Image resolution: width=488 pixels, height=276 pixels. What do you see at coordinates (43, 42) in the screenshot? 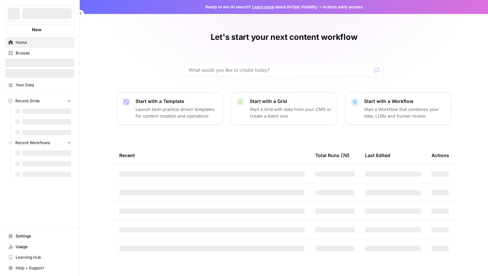
I see `span: Home` at bounding box center [43, 42].